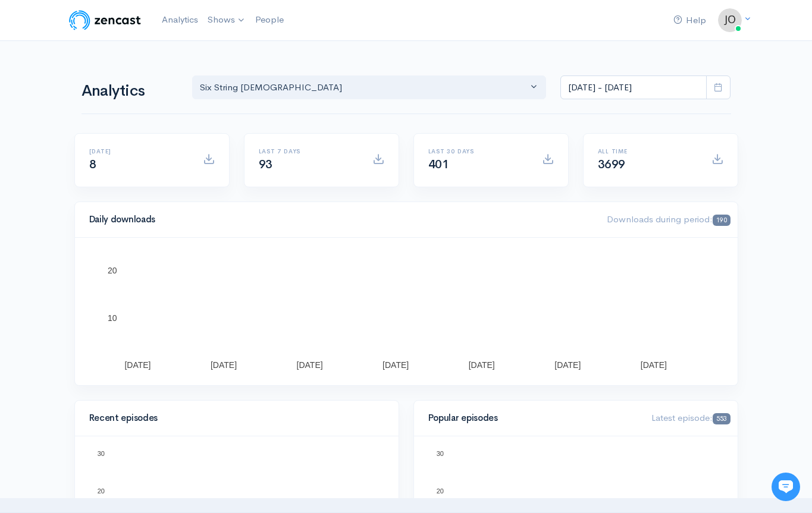 The image size is (812, 513). Describe the element at coordinates (690, 417) in the screenshot. I see `span: Latest episode:` at that location.